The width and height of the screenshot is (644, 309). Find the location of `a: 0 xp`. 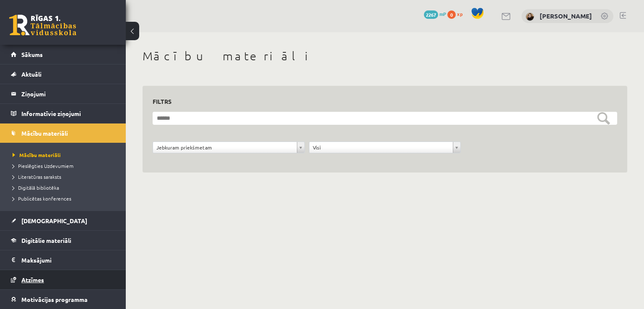

a: 0 xp is located at coordinates (457, 14).